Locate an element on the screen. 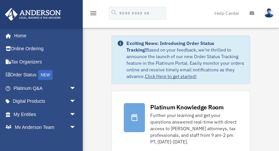  a: Home is located at coordinates (44, 36).